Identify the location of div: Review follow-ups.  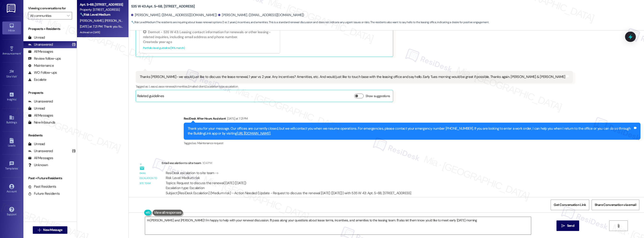
(45, 59).